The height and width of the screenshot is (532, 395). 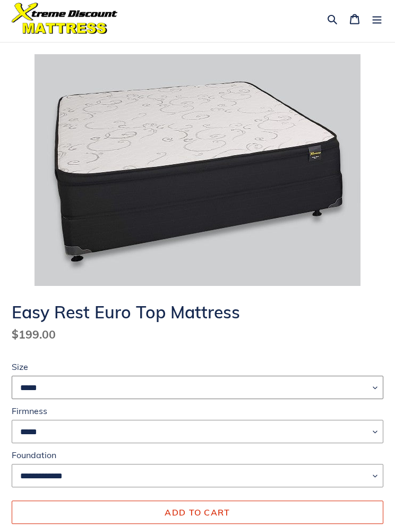 What do you see at coordinates (198, 312) in the screenshot?
I see `h1: Easy Rest Euro Top Mattress` at bounding box center [198, 312].